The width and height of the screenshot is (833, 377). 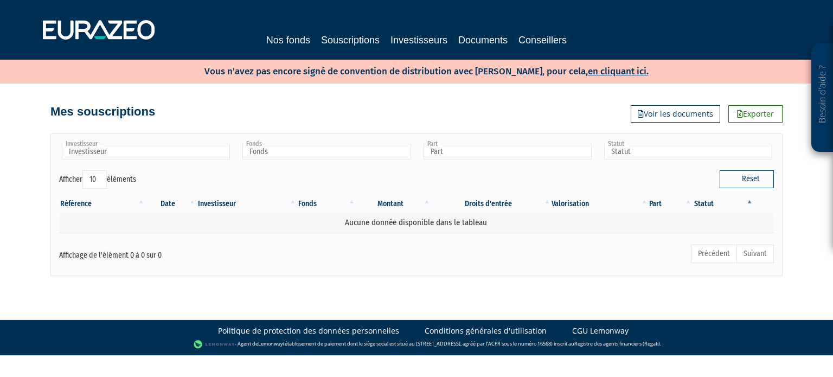 What do you see at coordinates (102, 112) in the screenshot?
I see `h4: Mes souscriptions` at bounding box center [102, 112].